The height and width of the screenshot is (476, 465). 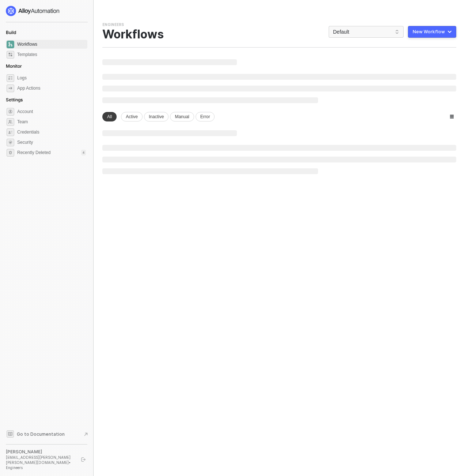 I want to click on a: Knowledge Base, so click(x=47, y=434).